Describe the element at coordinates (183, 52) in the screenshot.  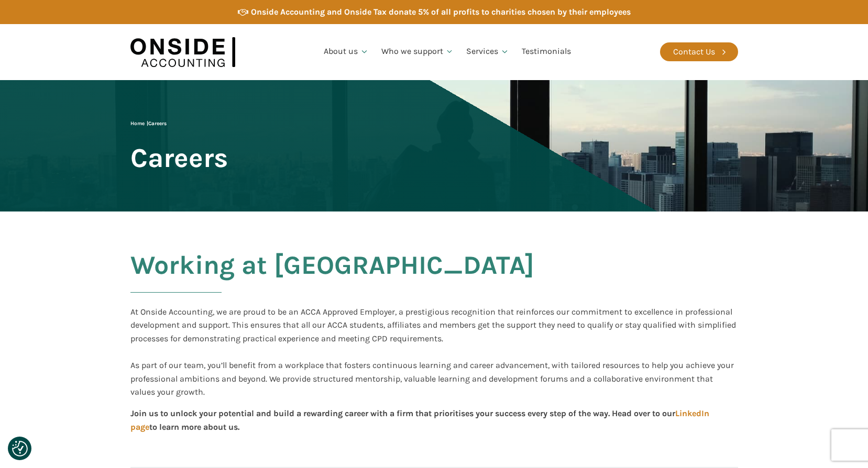
I see `img: Onside Accounting` at that location.